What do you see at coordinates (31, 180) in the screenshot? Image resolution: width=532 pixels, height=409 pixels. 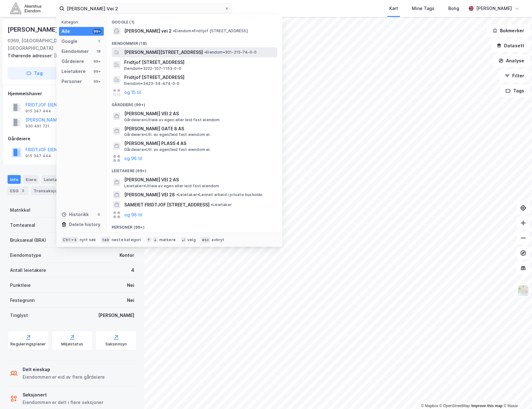 I see `div: Eiere` at bounding box center [31, 180].